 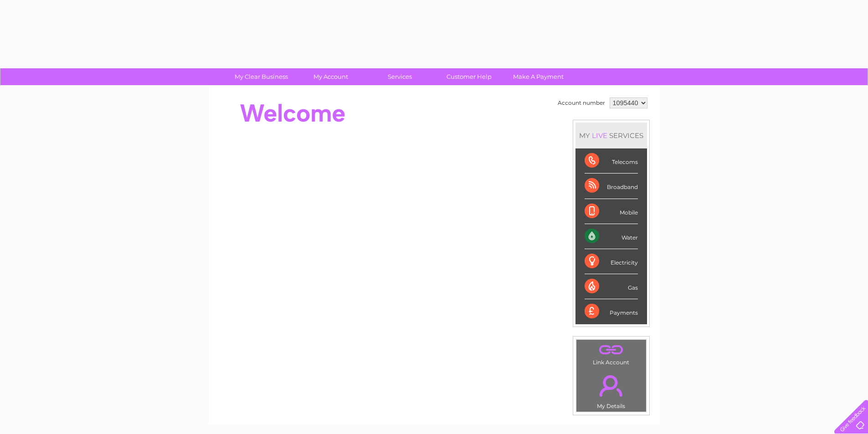 What do you see at coordinates (611, 312) in the screenshot?
I see `div: Payments` at bounding box center [611, 312].